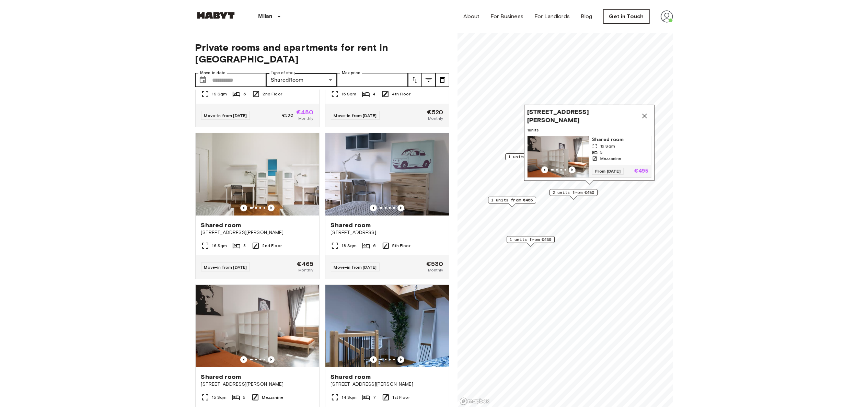  Describe the element at coordinates (474, 401) in the screenshot. I see `a: Mapbox logo` at that location.